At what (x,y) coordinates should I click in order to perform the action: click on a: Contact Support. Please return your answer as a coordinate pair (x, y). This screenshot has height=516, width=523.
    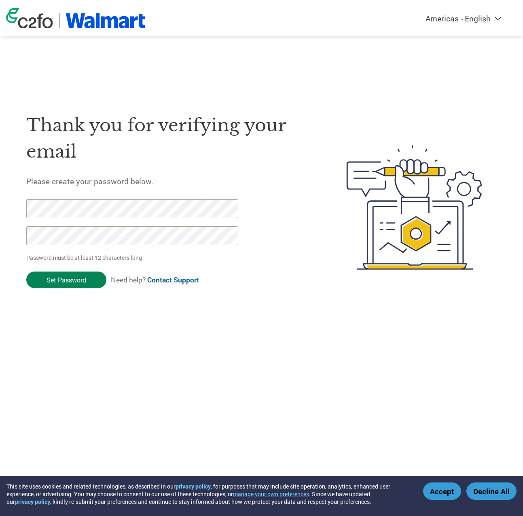
    Looking at the image, I should click on (173, 280).